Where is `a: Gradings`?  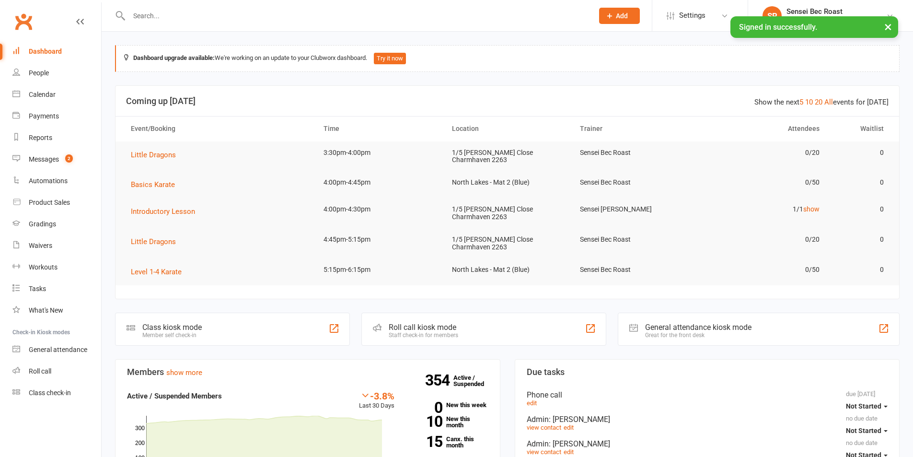 a: Gradings is located at coordinates (57, 224).